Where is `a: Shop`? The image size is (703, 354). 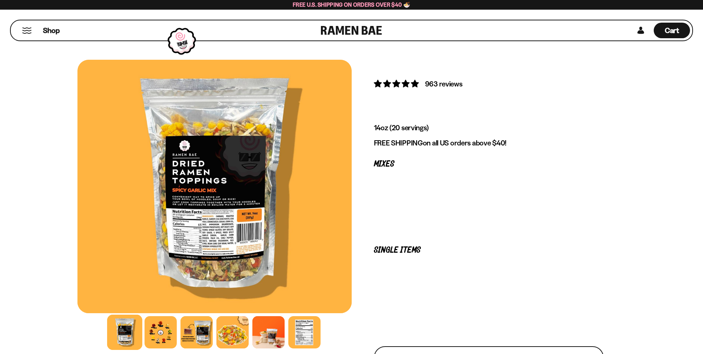 a: Shop is located at coordinates (51, 30).